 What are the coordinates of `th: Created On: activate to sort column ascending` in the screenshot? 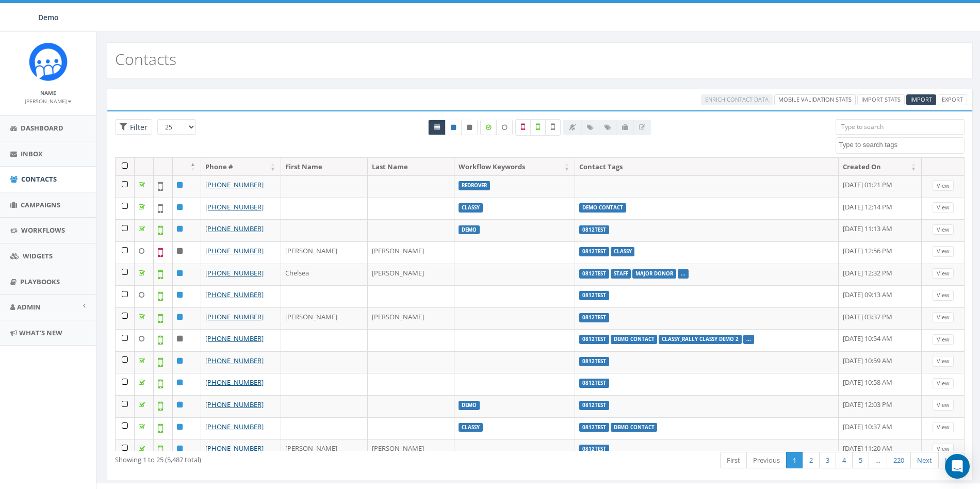 It's located at (880, 167).